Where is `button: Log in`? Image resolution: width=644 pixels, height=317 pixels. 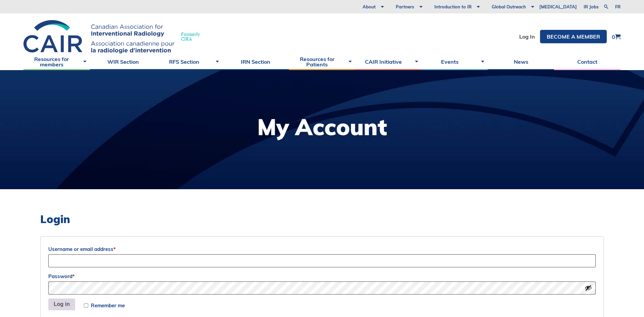 button: Log in is located at coordinates (62, 305).